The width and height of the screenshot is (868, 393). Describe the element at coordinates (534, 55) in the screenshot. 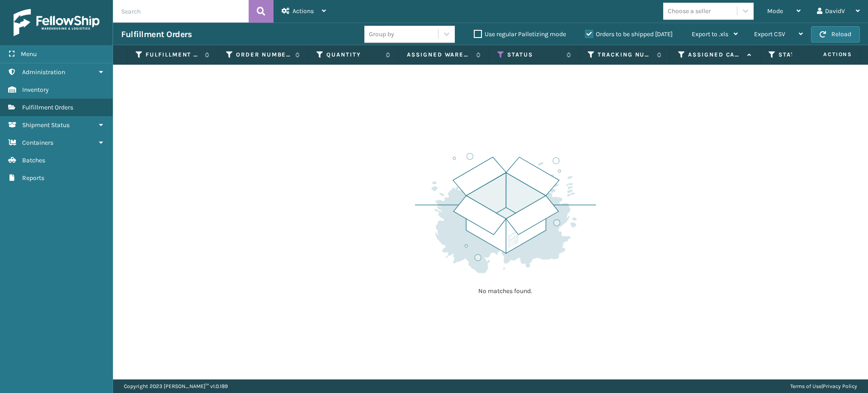

I see `label: Status` at that location.